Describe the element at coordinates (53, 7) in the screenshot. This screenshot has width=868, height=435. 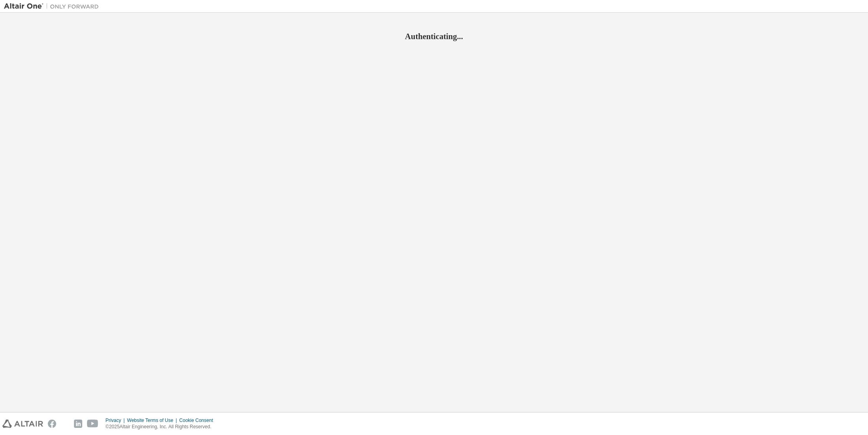
I see `img: Altair One` at that location.